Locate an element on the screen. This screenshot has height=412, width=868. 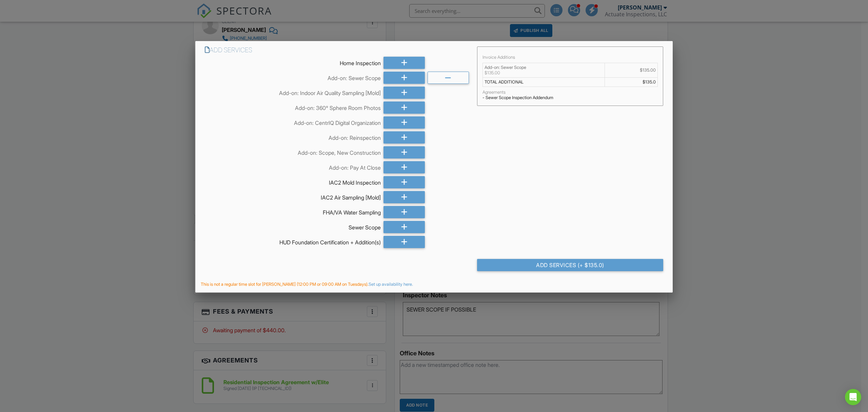
div: HUD Foundation Certification + Addition(s) is located at coordinates (293, 241).